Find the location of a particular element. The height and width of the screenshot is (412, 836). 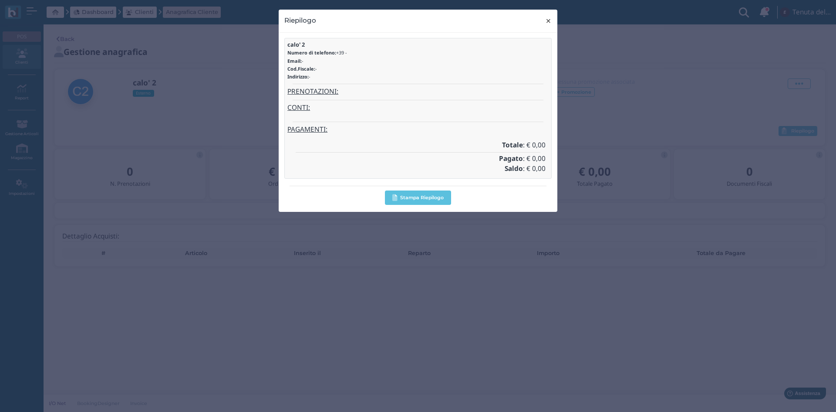

b: Numero di telefono: is located at coordinates (312, 52).